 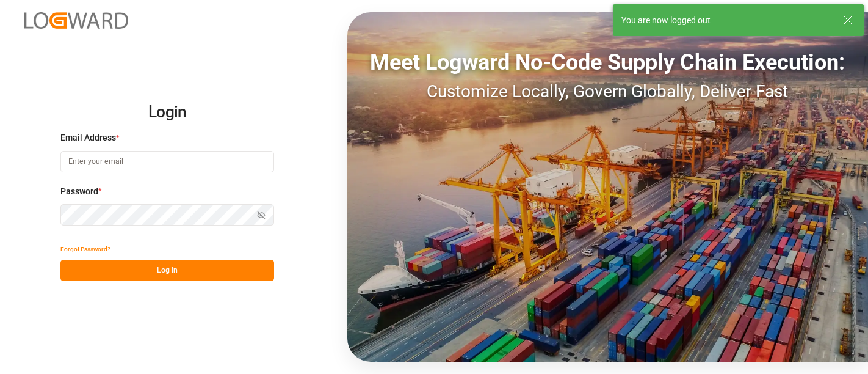 I want to click on span: Email Address, so click(x=88, y=137).